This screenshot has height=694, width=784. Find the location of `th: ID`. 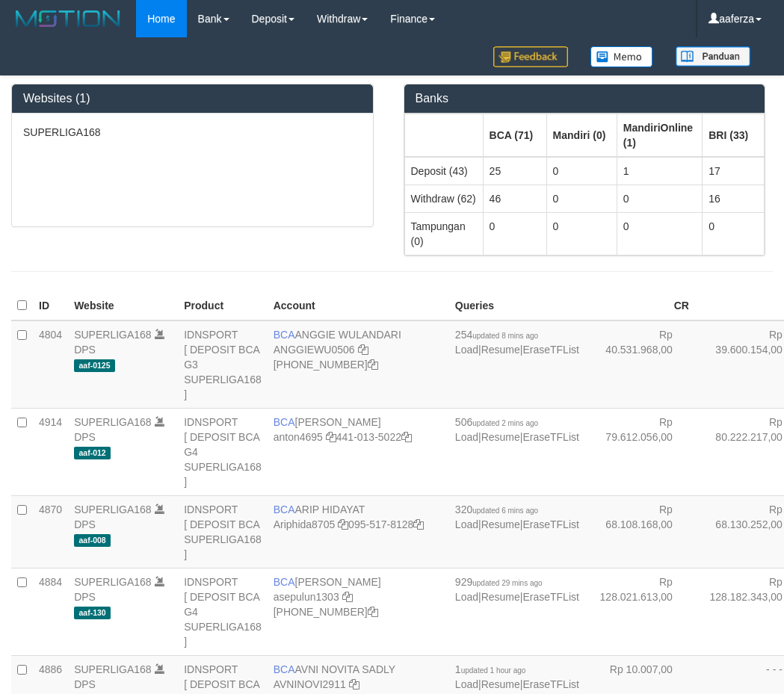

th: ID is located at coordinates (50, 306).